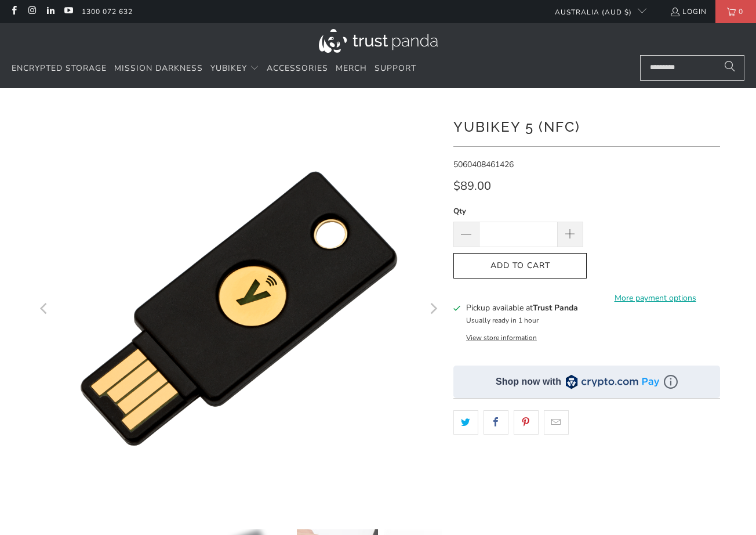 This screenshot has width=756, height=535. Describe the element at coordinates (214, 68) in the screenshot. I see `nav: Translation missing: en.navigation.header.main_nav` at that location.